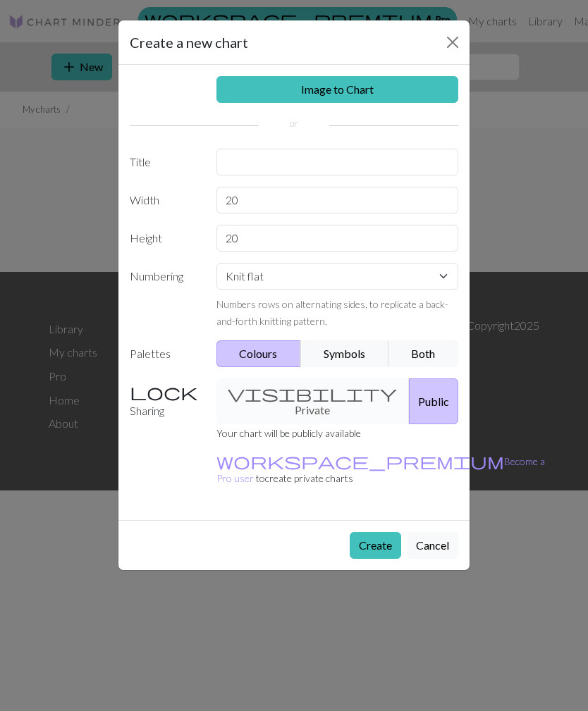  I want to click on label: Width, so click(164, 200).